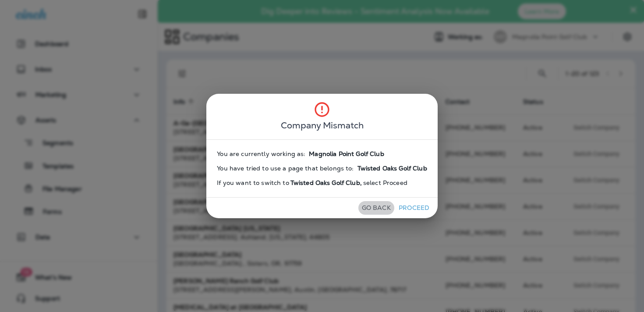 The height and width of the screenshot is (312, 644). Describe the element at coordinates (322, 125) in the screenshot. I see `span: Company Mismatch` at that location.